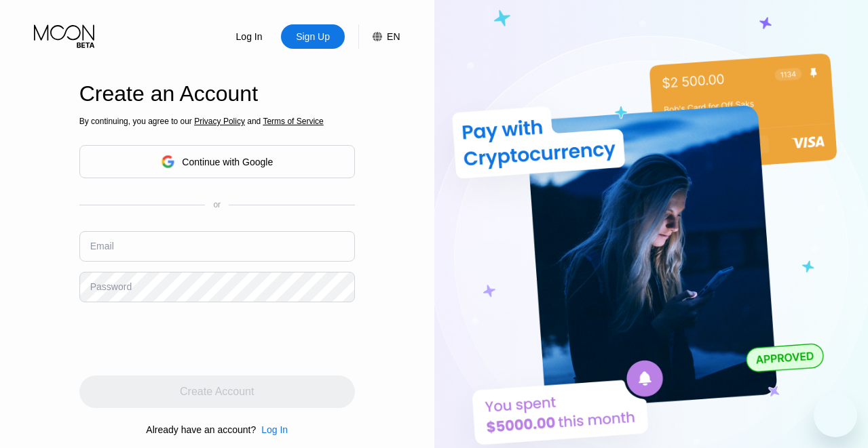 This screenshot has width=868, height=448. I want to click on div: Already have an account?, so click(201, 430).